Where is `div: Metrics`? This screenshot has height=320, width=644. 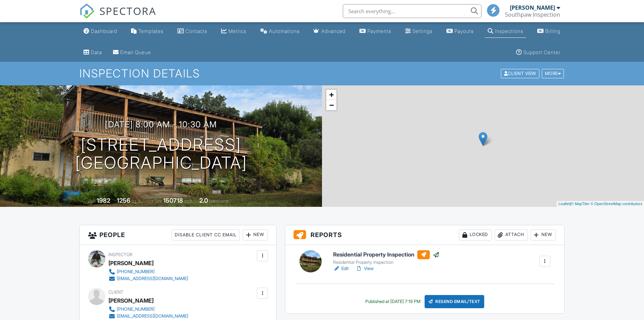
div: Metrics is located at coordinates (237, 31).